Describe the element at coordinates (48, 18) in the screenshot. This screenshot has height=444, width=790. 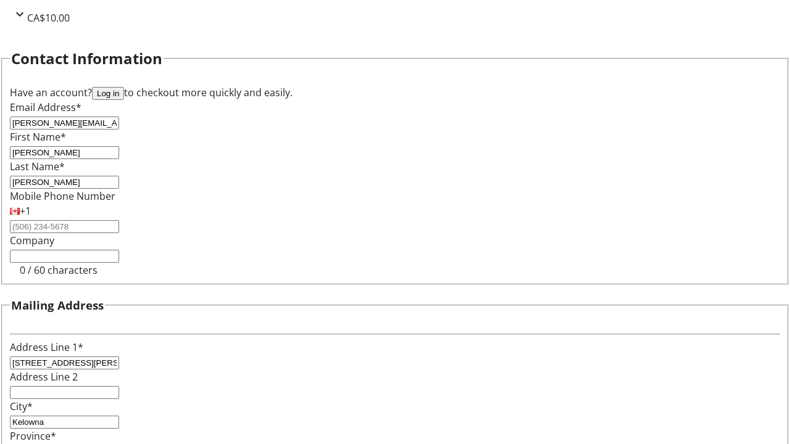
I see `span: CA$10.00` at that location.